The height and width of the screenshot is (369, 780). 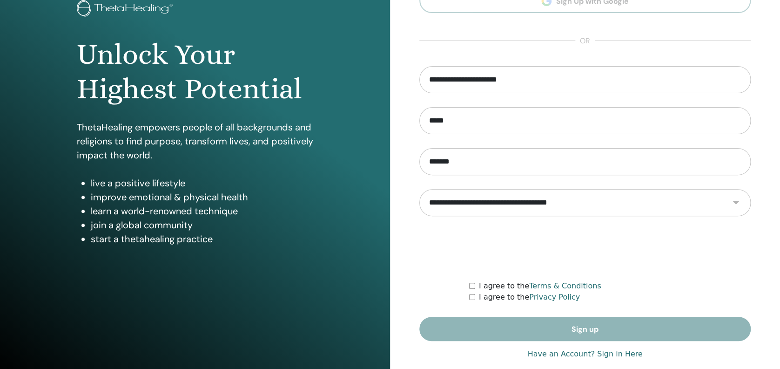 I want to click on li: improve emotional & physical health, so click(x=202, y=197).